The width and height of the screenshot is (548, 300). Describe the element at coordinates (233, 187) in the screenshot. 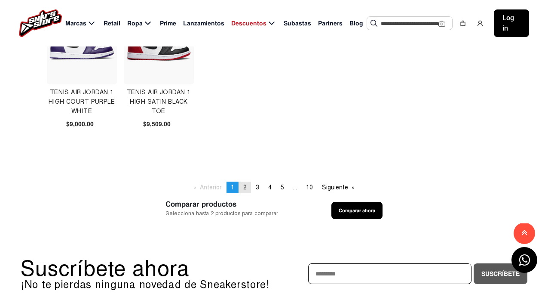

I see `span: 1` at that location.